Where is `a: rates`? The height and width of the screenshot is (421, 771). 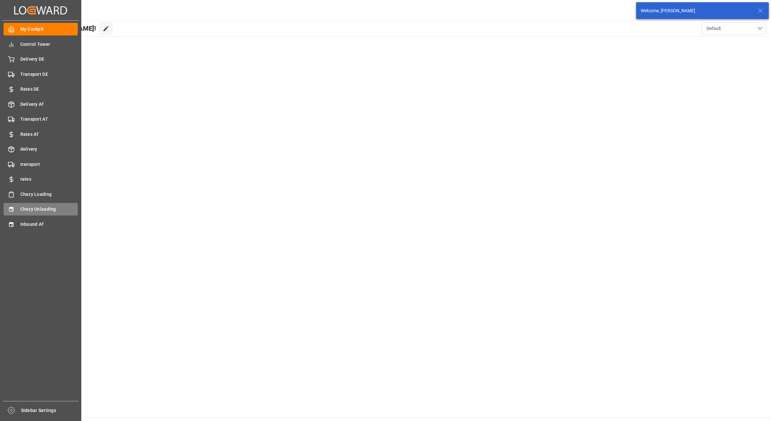
a: rates is located at coordinates (41, 179).